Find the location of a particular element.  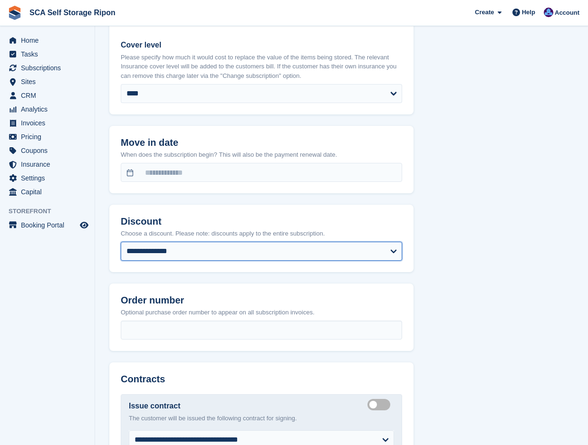

span: Account is located at coordinates (567, 13).